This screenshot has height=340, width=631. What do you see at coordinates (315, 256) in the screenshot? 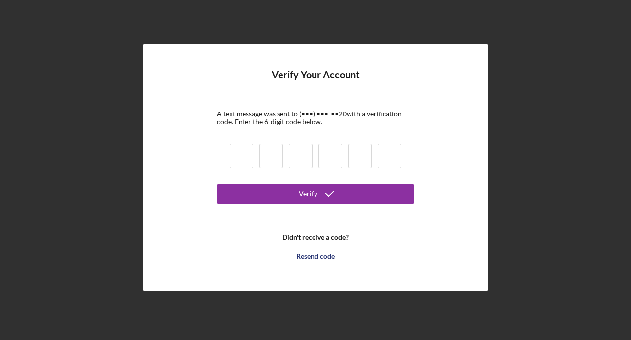
I see `div: Resend code` at bounding box center [315, 256].